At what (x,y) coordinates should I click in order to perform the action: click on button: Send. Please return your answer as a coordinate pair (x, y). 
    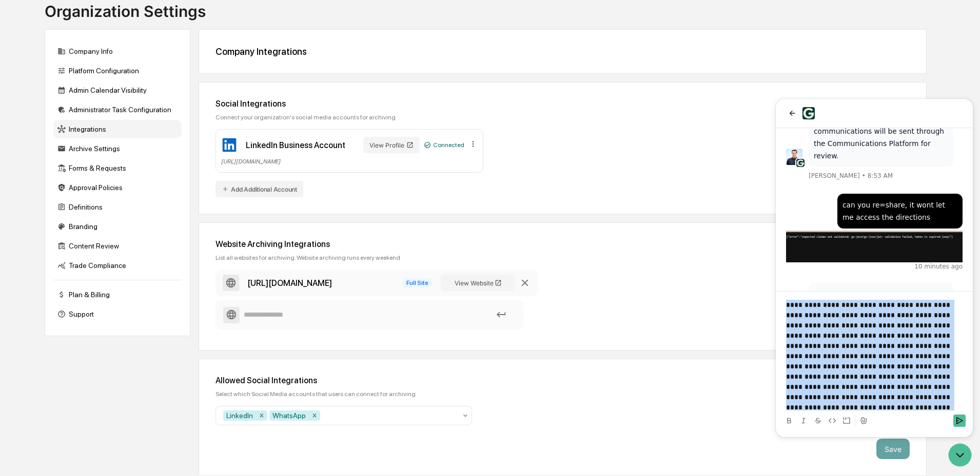
    Looking at the image, I should click on (184, 322).